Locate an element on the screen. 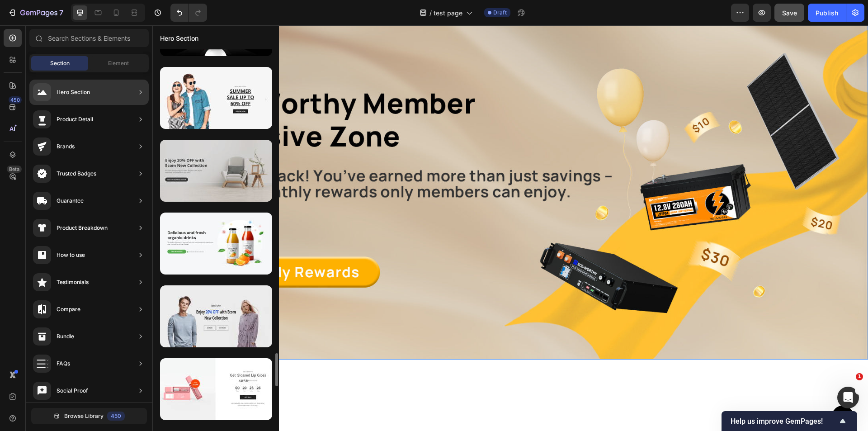  div: Publish is located at coordinates (826, 13).